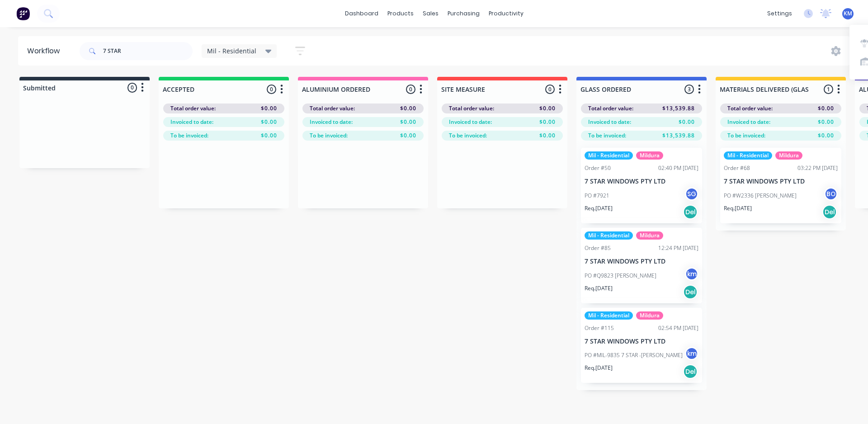 The width and height of the screenshot is (868, 424). Describe the element at coordinates (597, 168) in the screenshot. I see `div: Order #50` at that location.